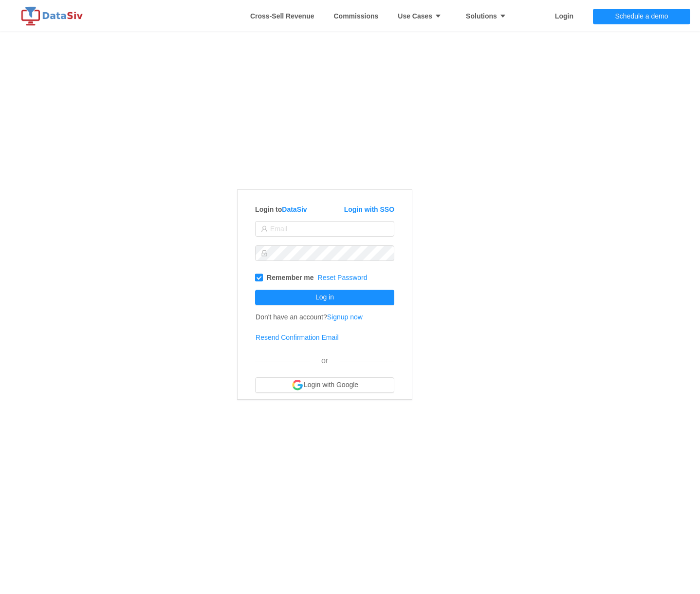 Image resolution: width=700 pixels, height=594 pixels. Describe the element at coordinates (564, 16) in the screenshot. I see `a: Login` at that location.